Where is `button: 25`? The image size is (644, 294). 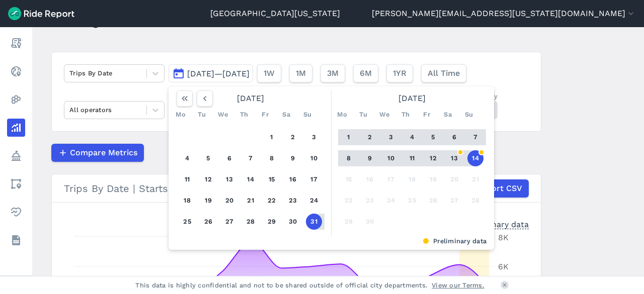
button: 25 is located at coordinates (412, 201).